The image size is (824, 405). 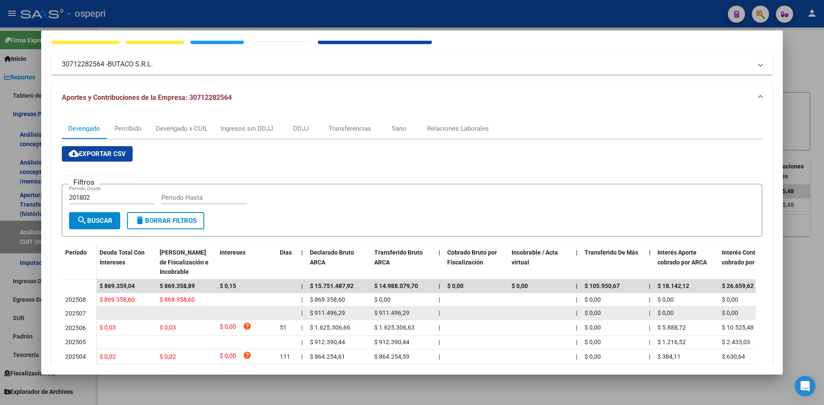 What do you see at coordinates (246, 263) in the screenshot?
I see `datatable-header-cell: Intereses` at bounding box center [246, 263].